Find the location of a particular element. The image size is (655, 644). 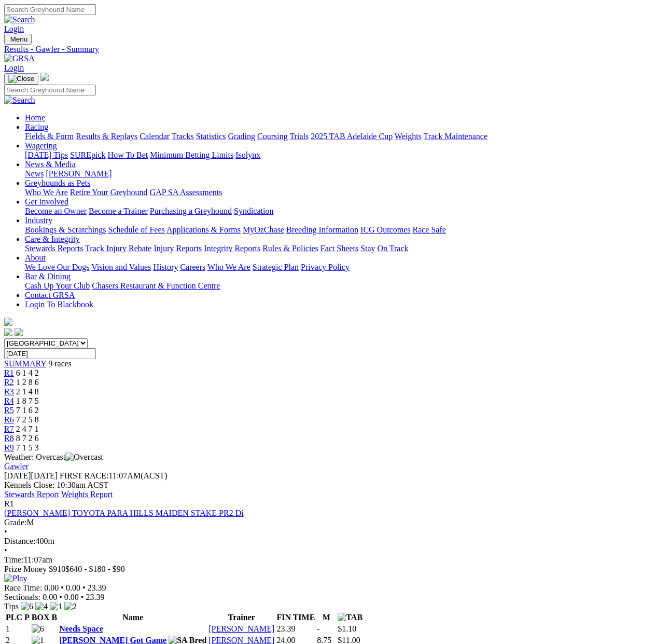

a: Strategic Plan is located at coordinates (275, 266).